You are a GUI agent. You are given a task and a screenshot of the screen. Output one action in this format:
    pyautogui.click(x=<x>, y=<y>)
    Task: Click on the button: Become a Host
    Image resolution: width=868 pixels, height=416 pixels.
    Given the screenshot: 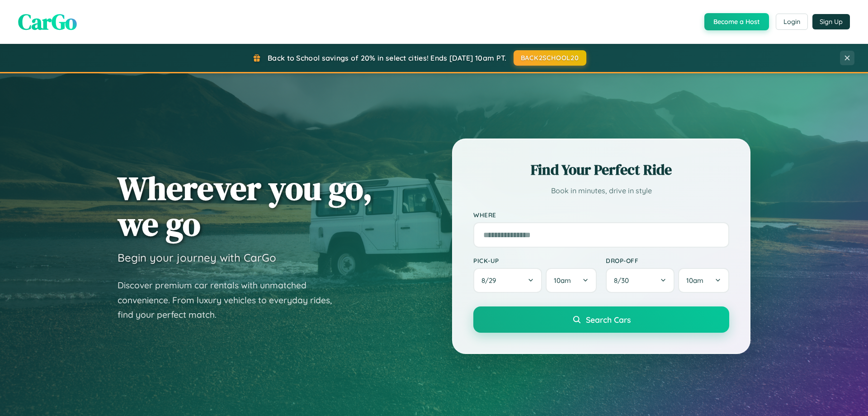 What is the action you would take?
    pyautogui.click(x=736, y=22)
    